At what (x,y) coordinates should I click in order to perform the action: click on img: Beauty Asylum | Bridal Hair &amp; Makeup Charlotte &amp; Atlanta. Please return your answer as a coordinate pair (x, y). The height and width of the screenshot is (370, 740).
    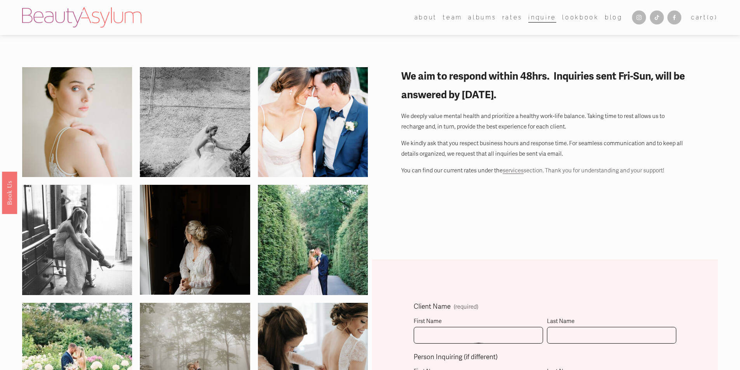
    Looking at the image, I should click on (82, 17).